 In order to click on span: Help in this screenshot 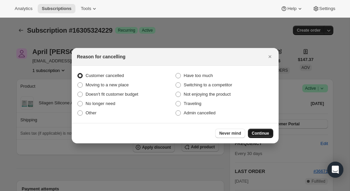, I will do `click(291, 9)`.